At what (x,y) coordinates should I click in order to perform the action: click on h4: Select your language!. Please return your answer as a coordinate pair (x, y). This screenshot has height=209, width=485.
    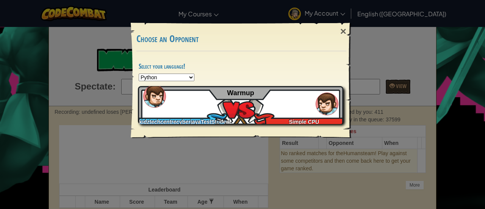
    Looking at the image, I should click on (241, 66).